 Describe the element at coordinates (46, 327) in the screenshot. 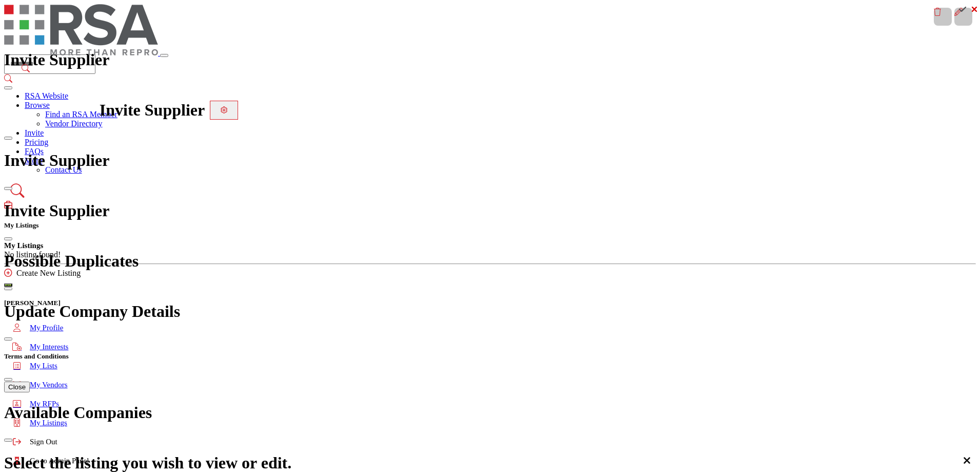

I see `span: My Profile` at that location.